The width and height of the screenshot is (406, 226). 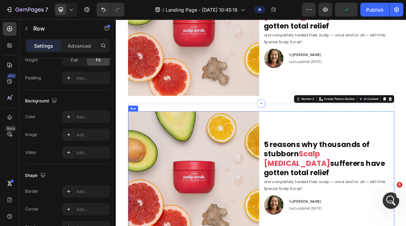 I want to click on p: Settings, so click(x=44, y=46).